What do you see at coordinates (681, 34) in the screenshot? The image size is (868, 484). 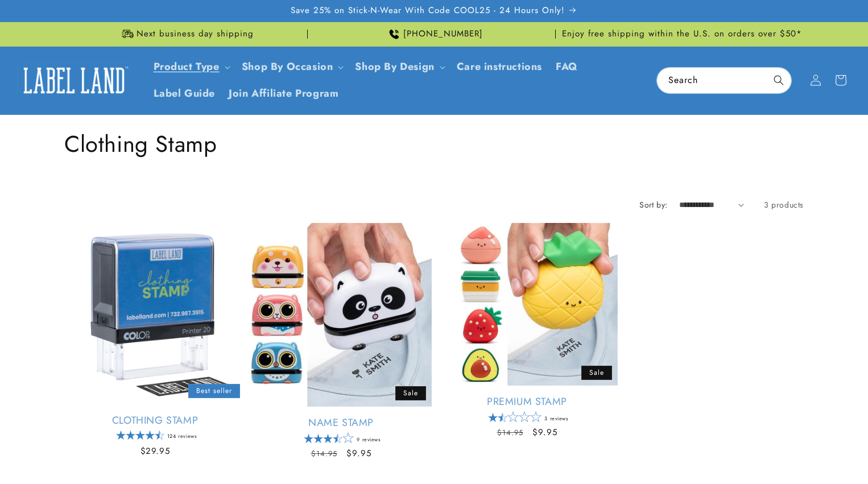 I see `span: Enjoy free shipping within the U.S. on orders over $50*` at bounding box center [681, 34].